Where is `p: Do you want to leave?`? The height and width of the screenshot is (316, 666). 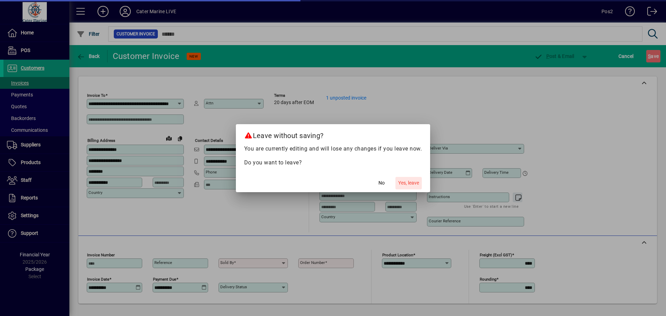 p: Do you want to leave? is located at coordinates (333, 163).